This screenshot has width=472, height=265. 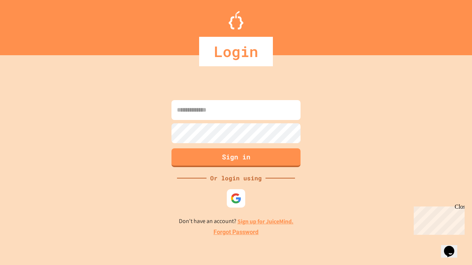 I want to click on div: Chat with us now!Close, so click(x=27, y=25).